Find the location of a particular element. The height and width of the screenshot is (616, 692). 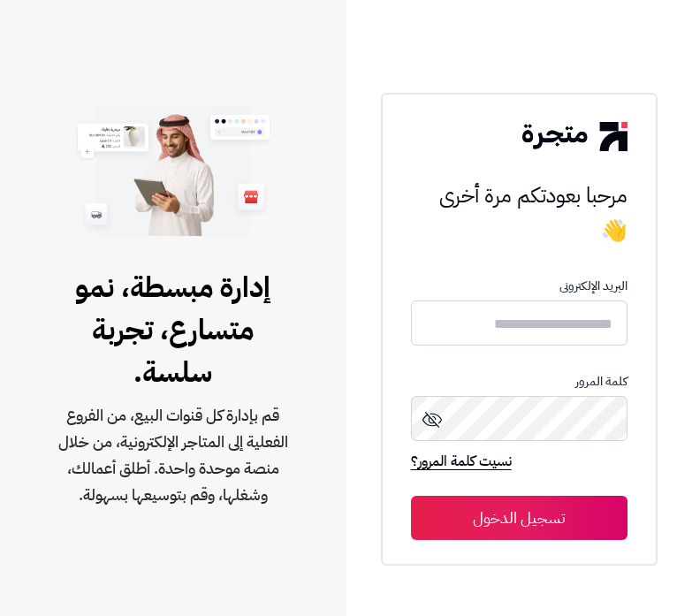

img: logo-2.png is located at coordinates (574, 136).